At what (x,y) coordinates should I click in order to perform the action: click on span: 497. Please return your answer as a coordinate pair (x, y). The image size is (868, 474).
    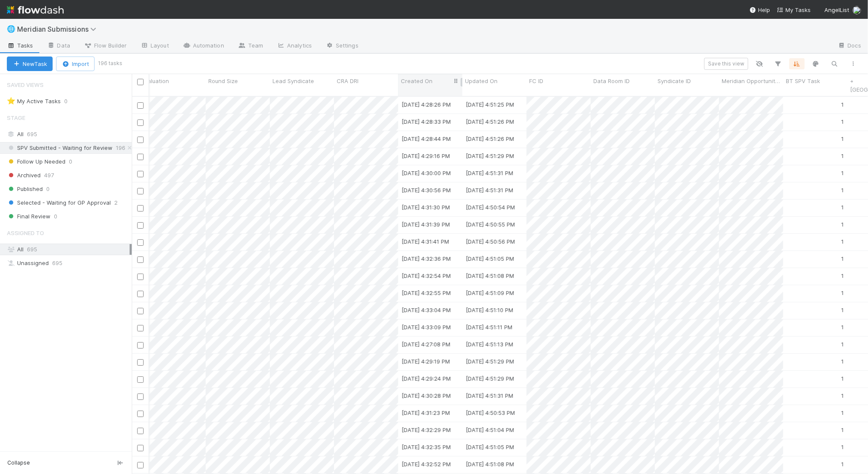
    Looking at the image, I should click on (49, 175).